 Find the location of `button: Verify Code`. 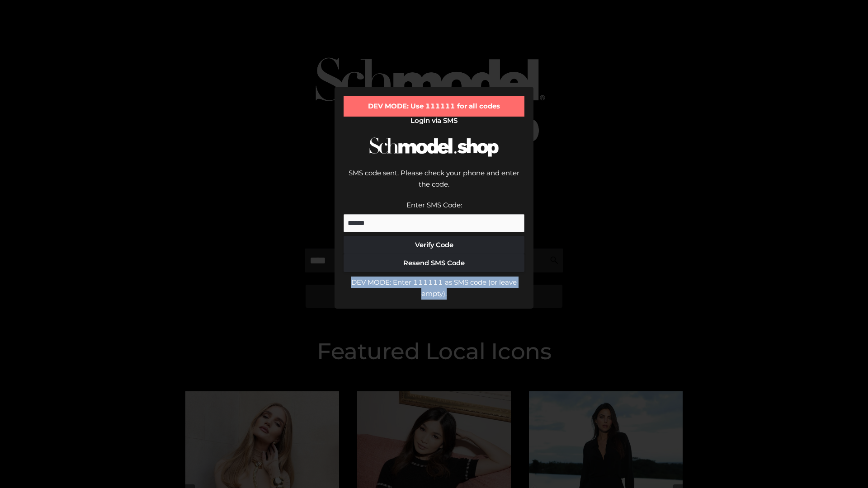

button: Verify Code is located at coordinates (434, 245).